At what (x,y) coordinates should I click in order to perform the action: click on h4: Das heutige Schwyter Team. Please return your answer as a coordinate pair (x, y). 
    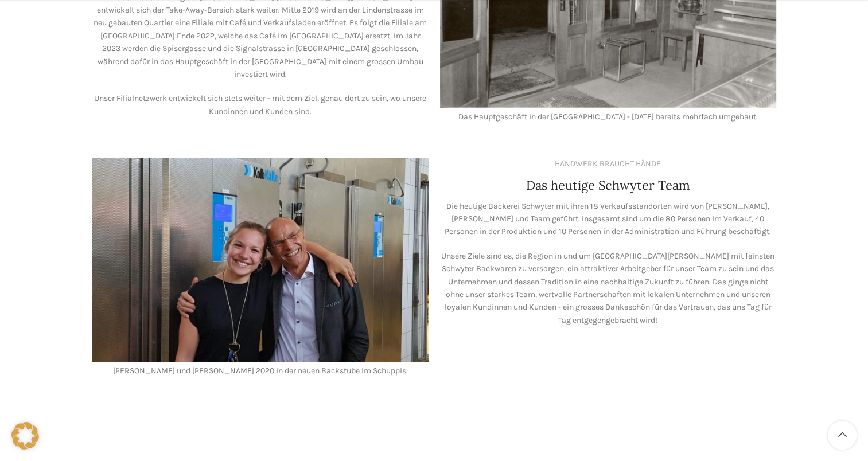
    Looking at the image, I should click on (608, 185).